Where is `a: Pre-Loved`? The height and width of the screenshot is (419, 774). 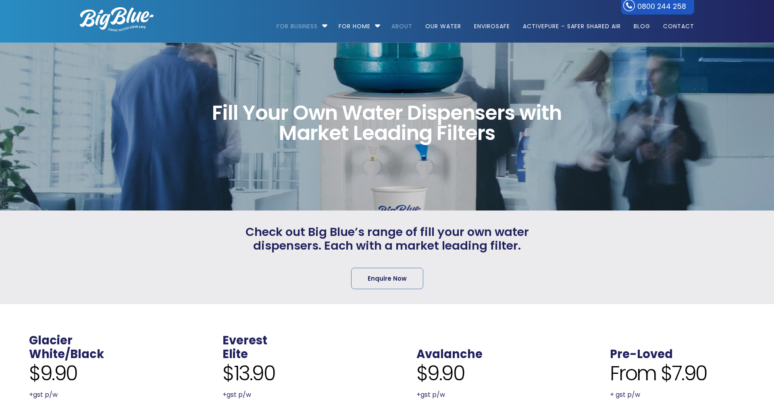
a: Pre-Loved is located at coordinates (642, 354).